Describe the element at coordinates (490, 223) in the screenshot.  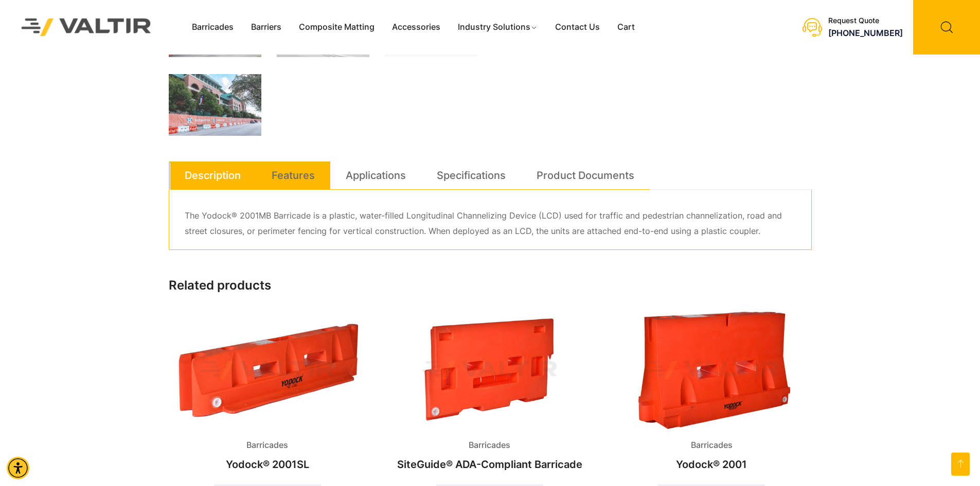
I see `p: The Yodock® 2001MB Barricade is a plastic, water-filled Longitudinal Channelizing Device (LCD) us...` at that location.